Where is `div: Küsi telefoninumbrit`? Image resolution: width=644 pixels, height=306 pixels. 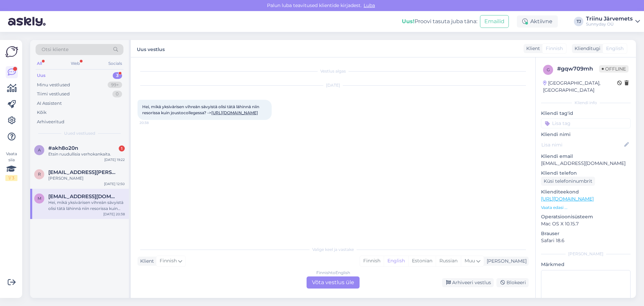
div: Küsi telefoninumbrit is located at coordinates (568, 181).